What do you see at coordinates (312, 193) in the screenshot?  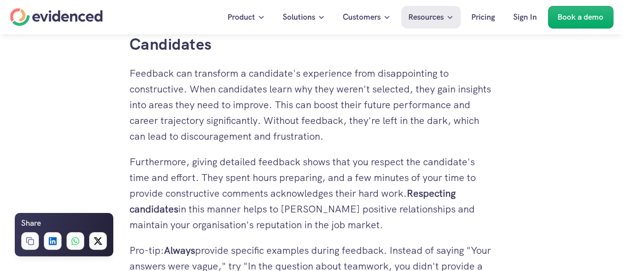 I see `p: Furthermore, giving detailed feedback shows that you respect the candidate's time and effort. The...` at bounding box center [312, 193].